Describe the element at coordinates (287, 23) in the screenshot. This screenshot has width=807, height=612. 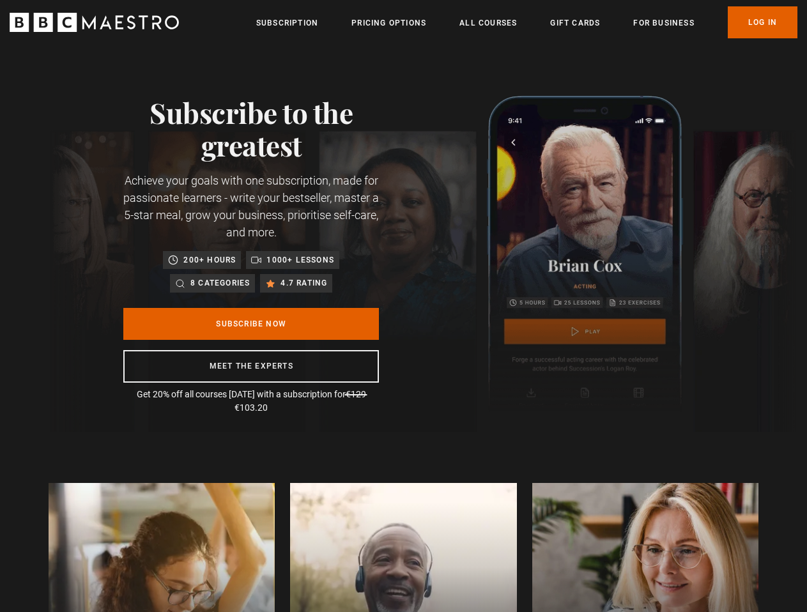
I see `a: Subscription` at that location.